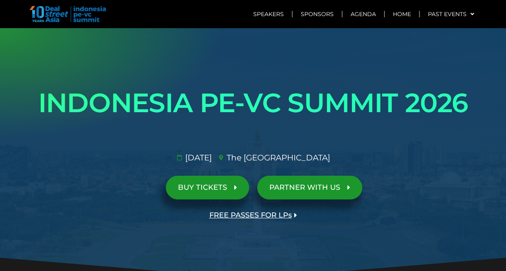  What do you see at coordinates (250, 215) in the screenshot?
I see `span: FREE PASSES FOR LPs` at bounding box center [250, 215].